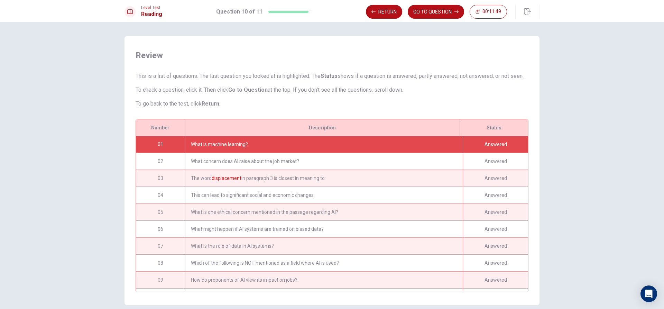 The image size is (664, 309). Describe the element at coordinates (210, 103) in the screenshot. I see `strong: Return` at that location.